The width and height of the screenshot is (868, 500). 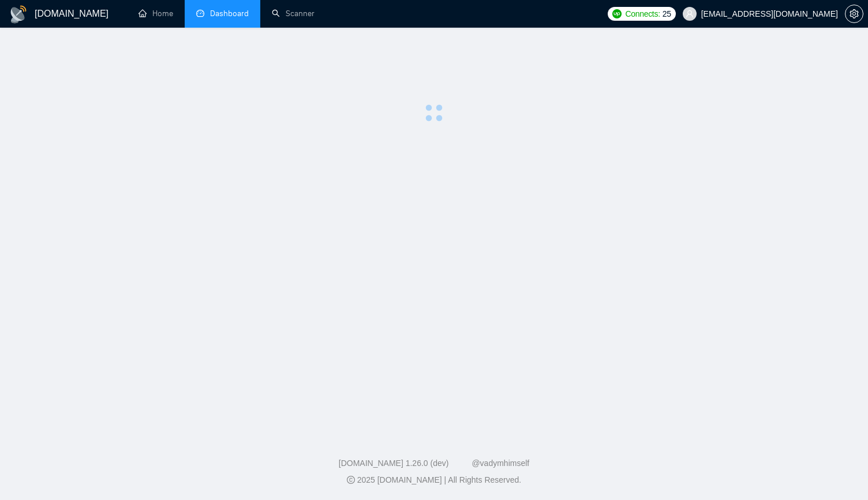 What do you see at coordinates (617, 14) in the screenshot?
I see `img: upwork-logo.png` at bounding box center [617, 14].